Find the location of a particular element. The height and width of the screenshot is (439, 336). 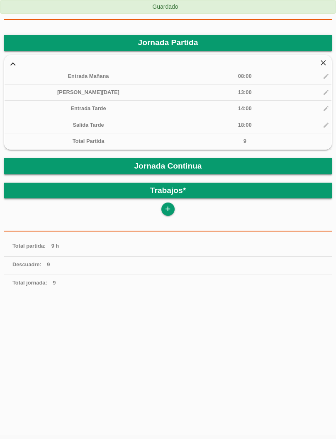

header: Jornada Continua is located at coordinates (168, 166).